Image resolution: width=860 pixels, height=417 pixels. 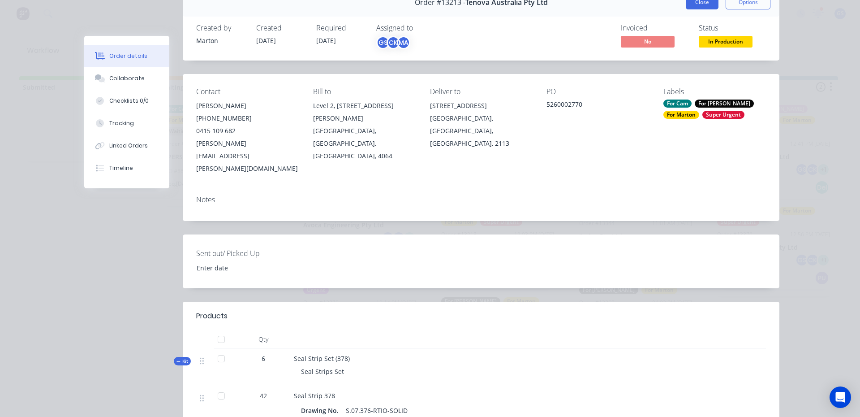 I want to click on button: Checklists 0/0, so click(x=127, y=101).